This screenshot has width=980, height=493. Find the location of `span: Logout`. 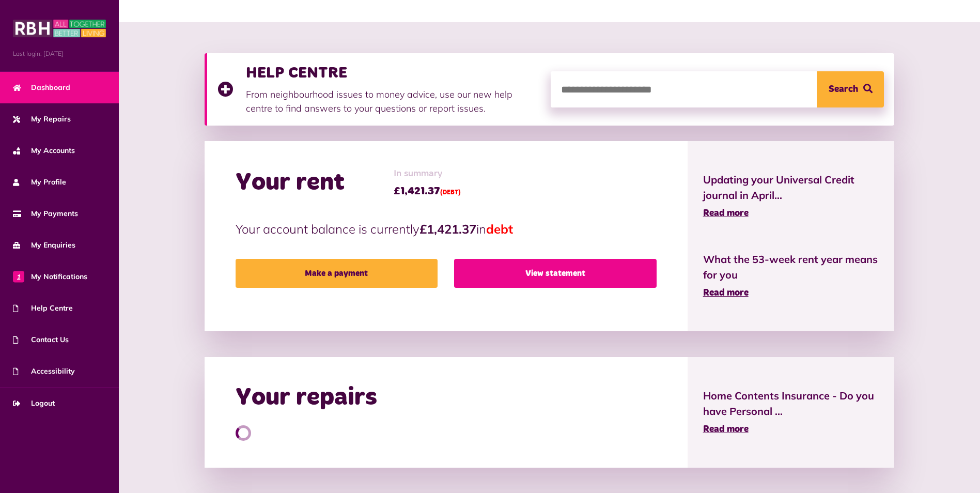

span: Logout is located at coordinates (34, 403).